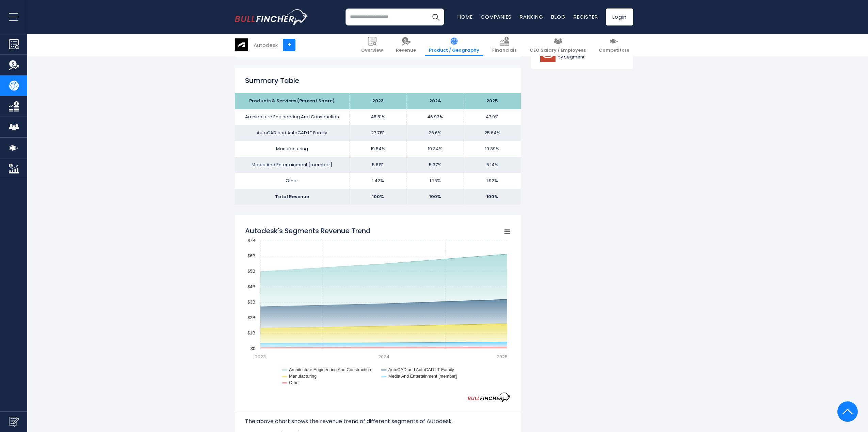  What do you see at coordinates (292, 117) in the screenshot?
I see `td: Architecture Engineering And Construction` at bounding box center [292, 117].